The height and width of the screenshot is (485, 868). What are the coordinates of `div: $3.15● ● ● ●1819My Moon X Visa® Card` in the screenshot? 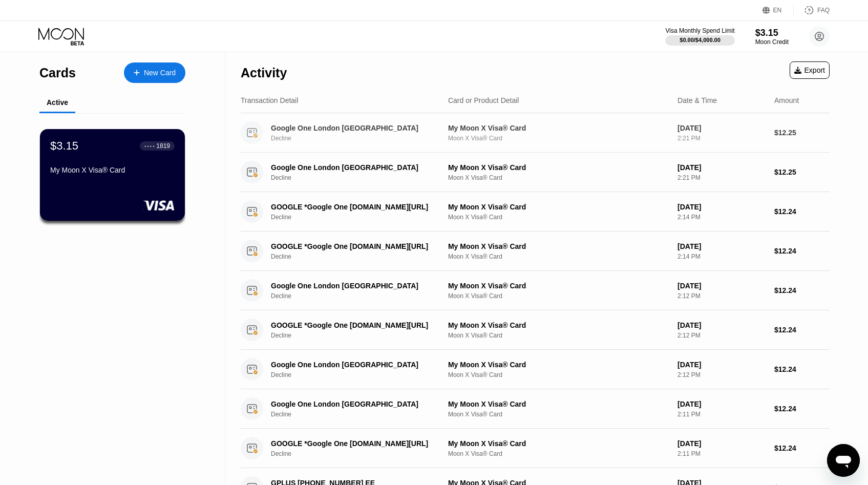 It's located at (112, 175).